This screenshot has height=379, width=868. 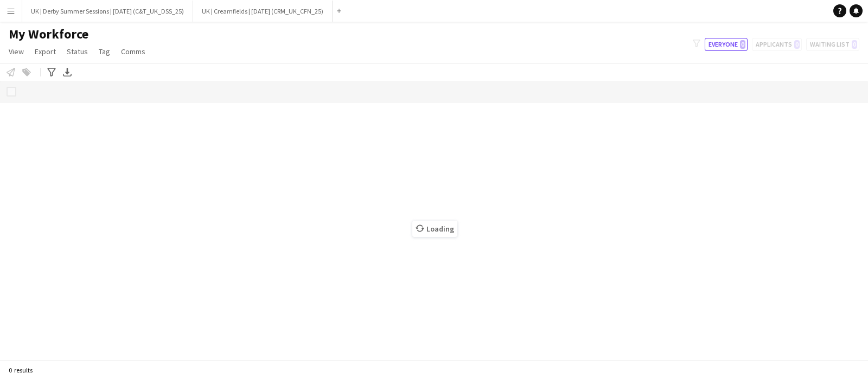 I want to click on button: Everyone0, so click(x=726, y=44).